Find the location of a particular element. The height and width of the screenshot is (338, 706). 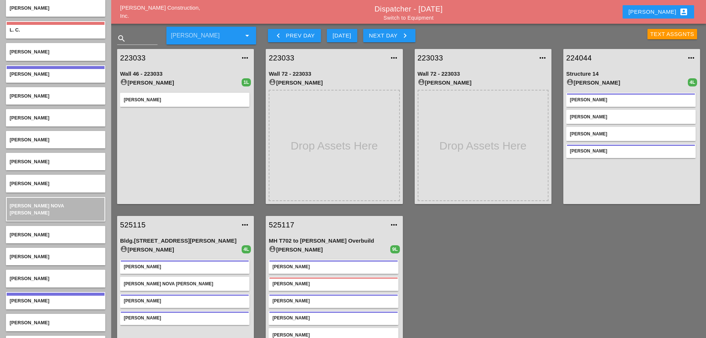

div: 9L is located at coordinates (395, 249).